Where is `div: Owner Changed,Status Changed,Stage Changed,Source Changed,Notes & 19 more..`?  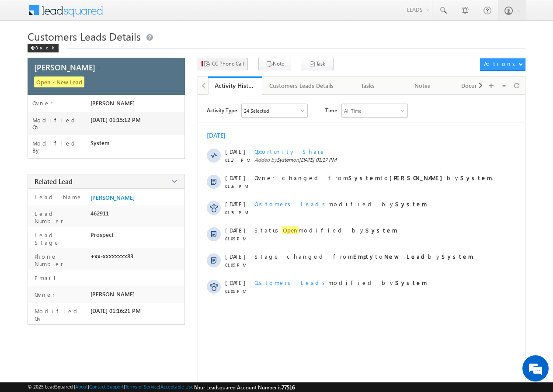 div: Owner Changed,Status Changed,Stage Changed,Source Changed,Notes & 19 more.. is located at coordinates (275, 111).